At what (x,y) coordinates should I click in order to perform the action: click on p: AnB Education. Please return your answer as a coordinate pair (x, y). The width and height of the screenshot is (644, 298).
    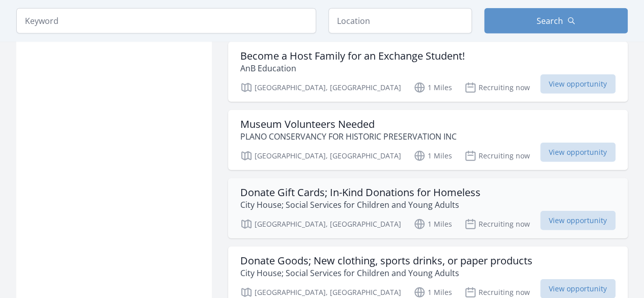
    Looking at the image, I should click on (352, 68).